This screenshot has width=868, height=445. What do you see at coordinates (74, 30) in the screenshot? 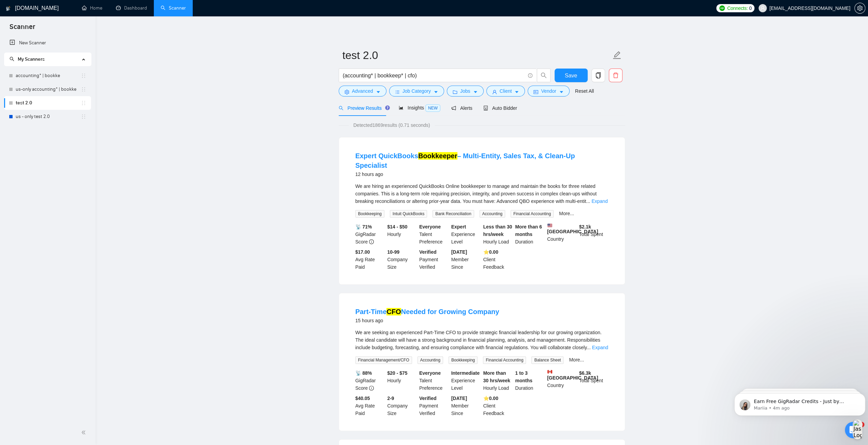
I see `p: Message from Mariia, sent 4m ago` at bounding box center [74, 30].